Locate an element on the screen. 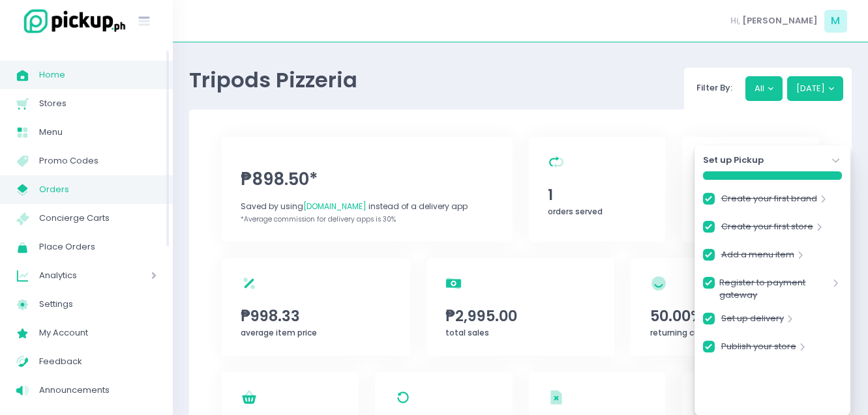 Image resolution: width=868 pixels, height=415 pixels. img: logo is located at coordinates (72, 21).